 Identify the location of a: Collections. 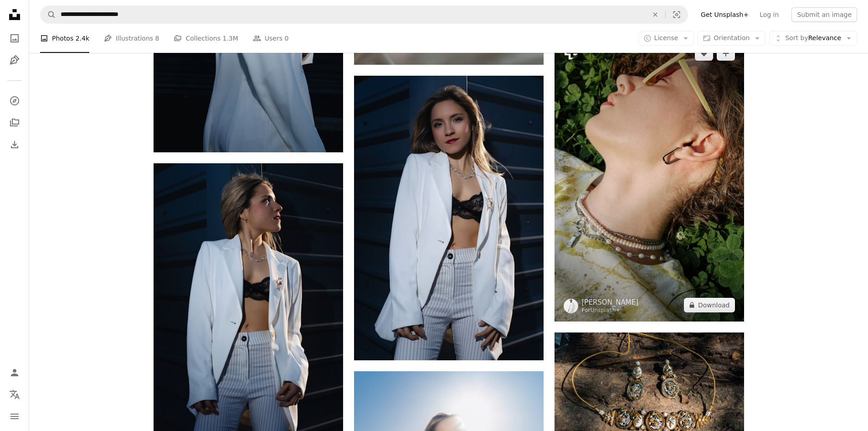
(15, 122).